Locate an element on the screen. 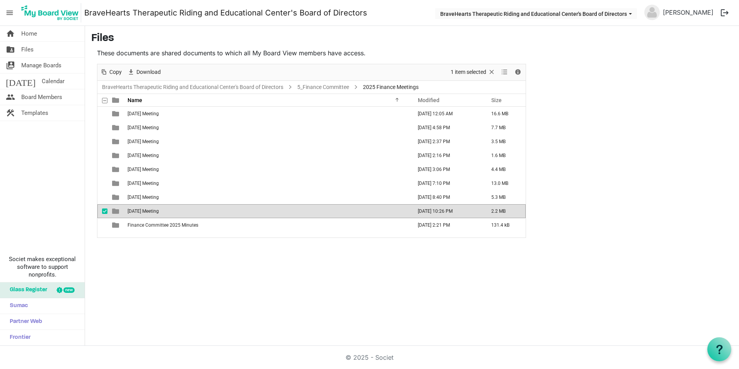  span: Home is located at coordinates (29, 34).